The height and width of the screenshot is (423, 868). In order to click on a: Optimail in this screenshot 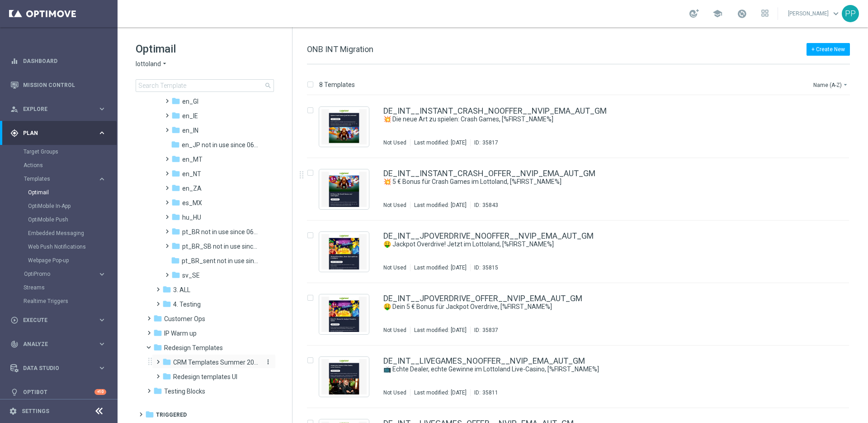, I will do `click(61, 192)`.